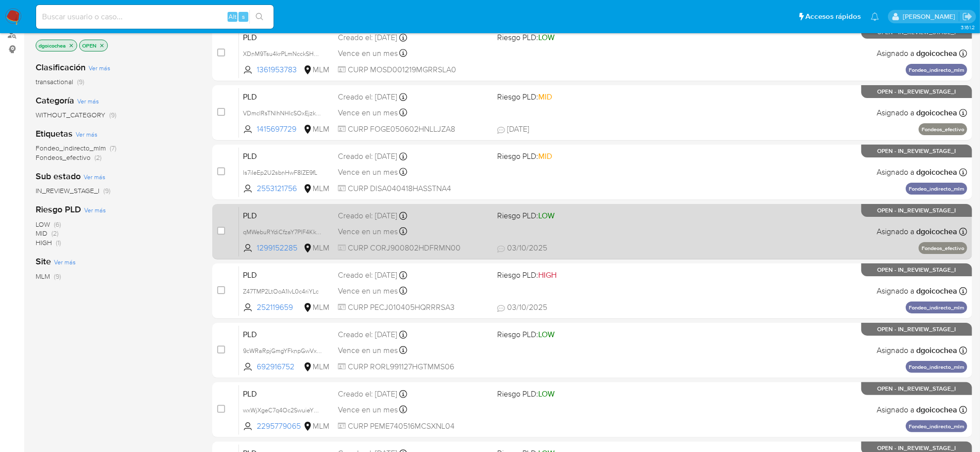  I want to click on button: search-icon, so click(260, 17).